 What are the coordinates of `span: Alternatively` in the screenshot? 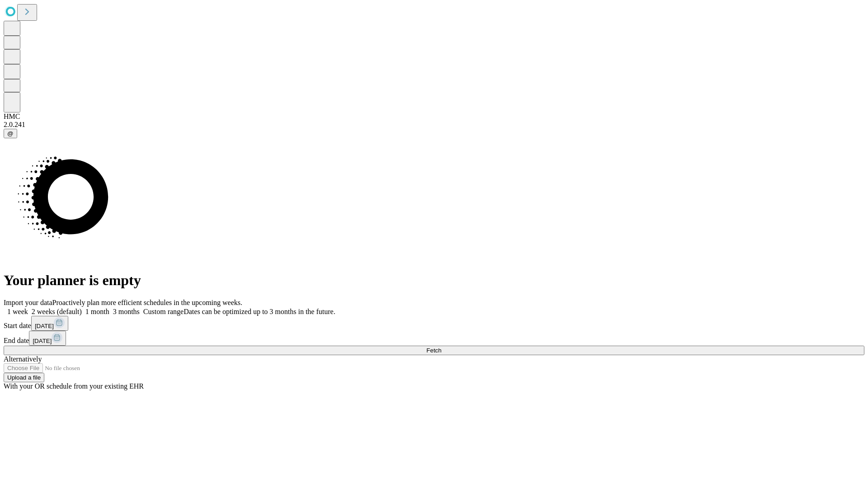 It's located at (22, 359).